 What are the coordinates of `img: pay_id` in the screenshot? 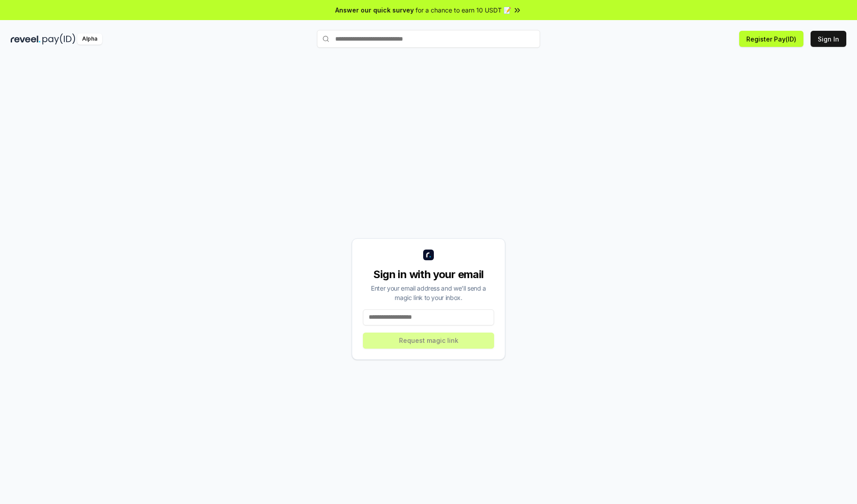 It's located at (59, 39).